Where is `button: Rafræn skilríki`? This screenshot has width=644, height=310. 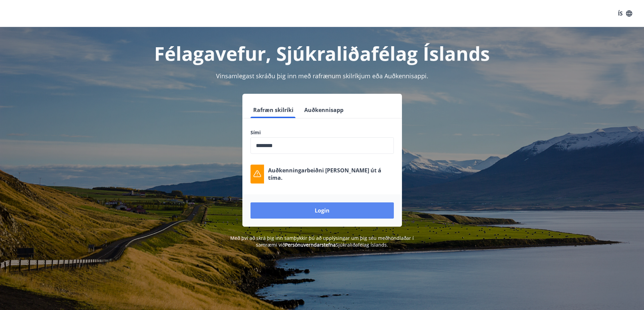
button: Rafræn skilríki is located at coordinates (274, 110).